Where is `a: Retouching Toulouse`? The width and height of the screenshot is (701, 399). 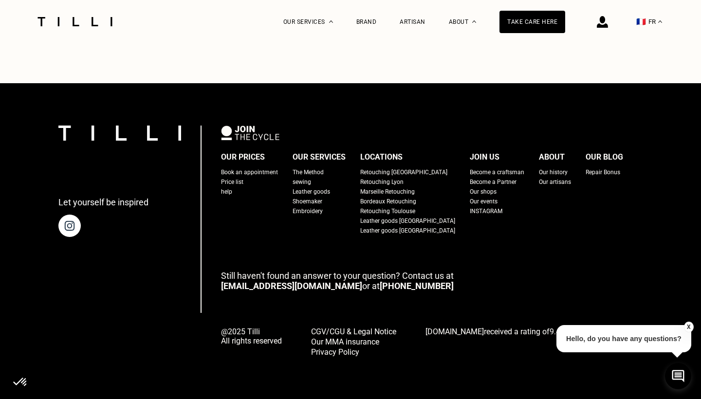 a: Retouching Toulouse is located at coordinates (388, 211).